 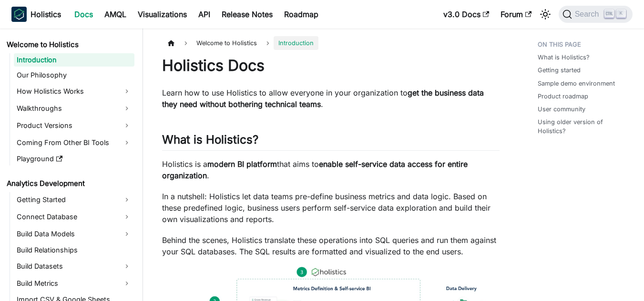 I want to click on a: User community, so click(x=561, y=109).